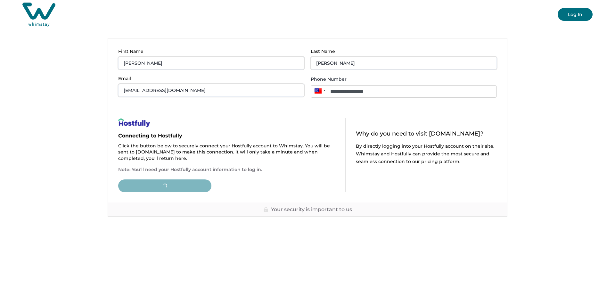  Describe the element at coordinates (402, 79) in the screenshot. I see `label: Phone Number` at that location.